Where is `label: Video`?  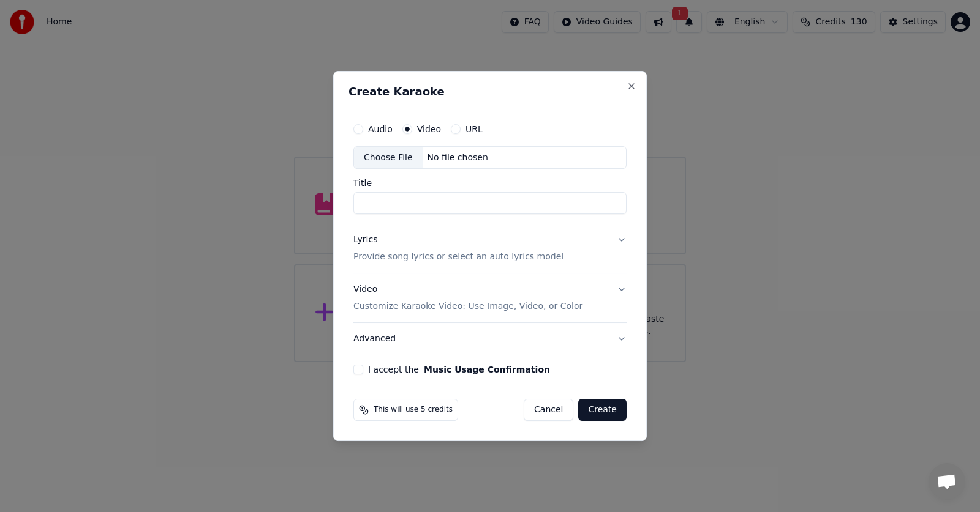 label: Video is located at coordinates (428, 129).